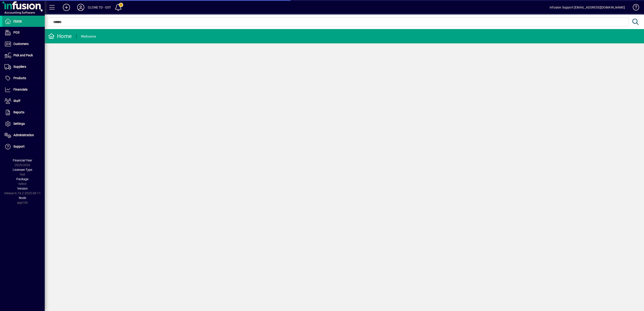 The width and height of the screenshot is (644, 311). What do you see at coordinates (17, 101) in the screenshot?
I see `span: Staff` at bounding box center [17, 101].